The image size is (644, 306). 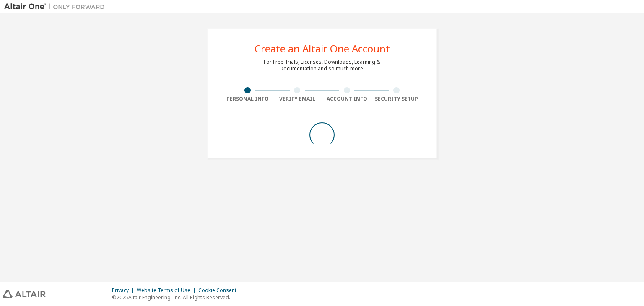 What do you see at coordinates (322, 49) in the screenshot?
I see `div: Create an Altair One Account` at bounding box center [322, 49].